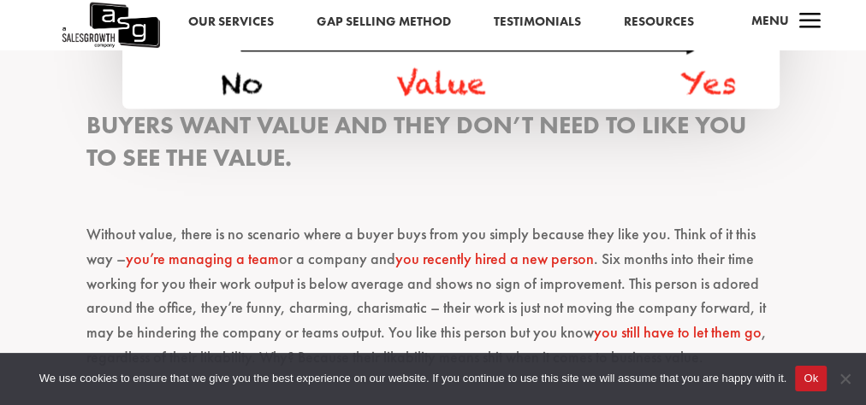  What do you see at coordinates (202, 257) in the screenshot?
I see `a: you’re managing a team` at bounding box center [202, 257].